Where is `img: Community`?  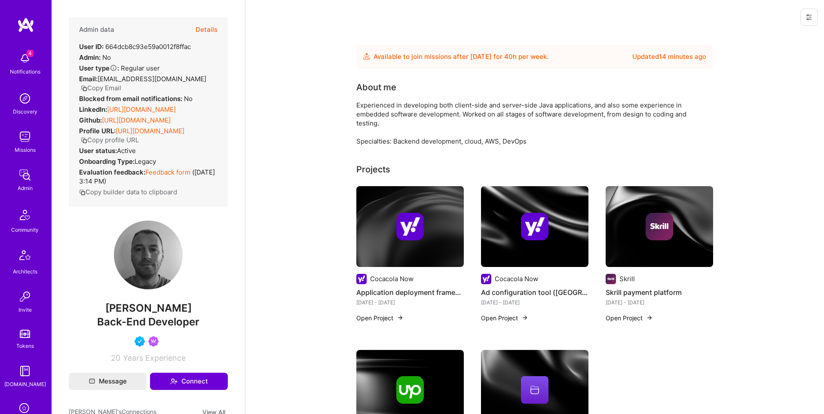 img: Community is located at coordinates (25, 215).